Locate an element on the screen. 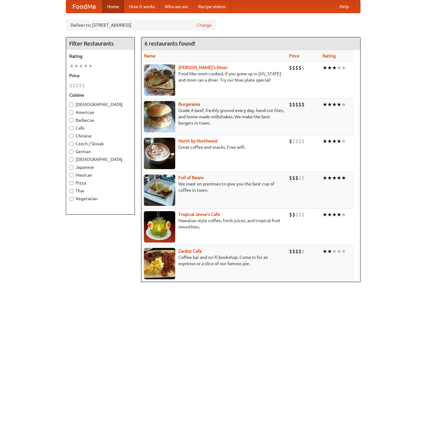 The height and width of the screenshot is (444, 426). label: Pizza is located at coordinates (100, 183).